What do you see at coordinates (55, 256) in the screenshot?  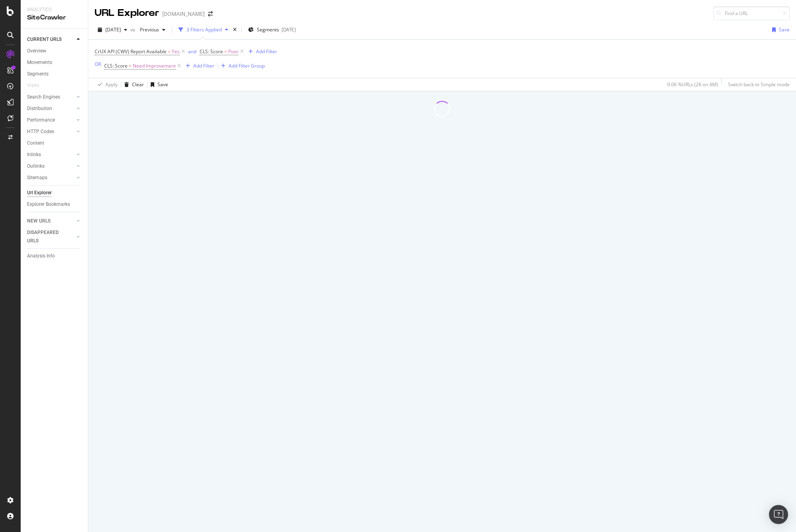 I see `a: Analysis Info` at bounding box center [55, 256].